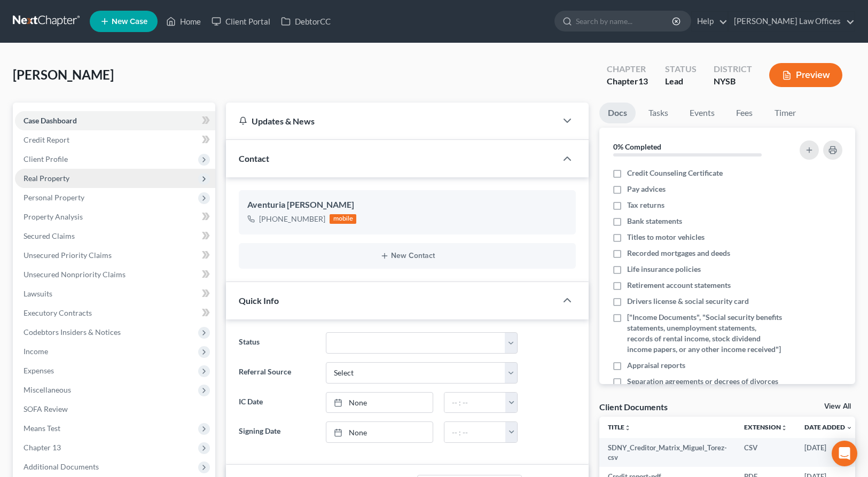 Image resolution: width=868 pixels, height=477 pixels. I want to click on span: Client Profile, so click(45, 159).